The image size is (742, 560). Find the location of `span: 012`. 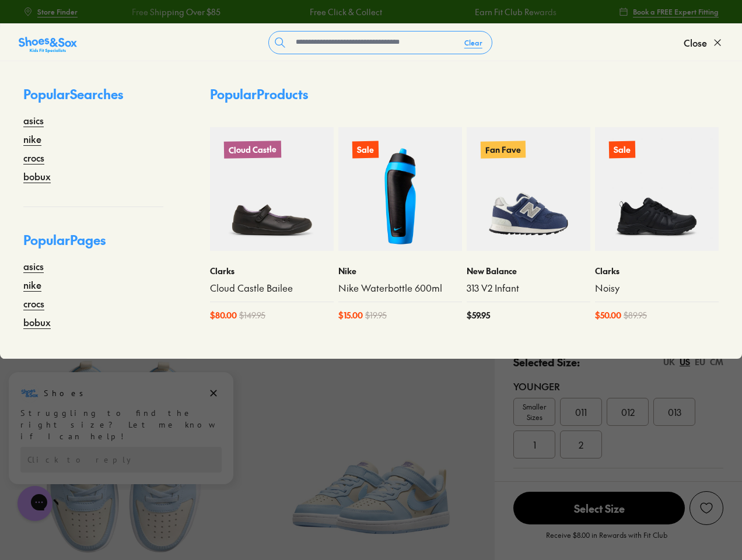

span: 012 is located at coordinates (628, 412).